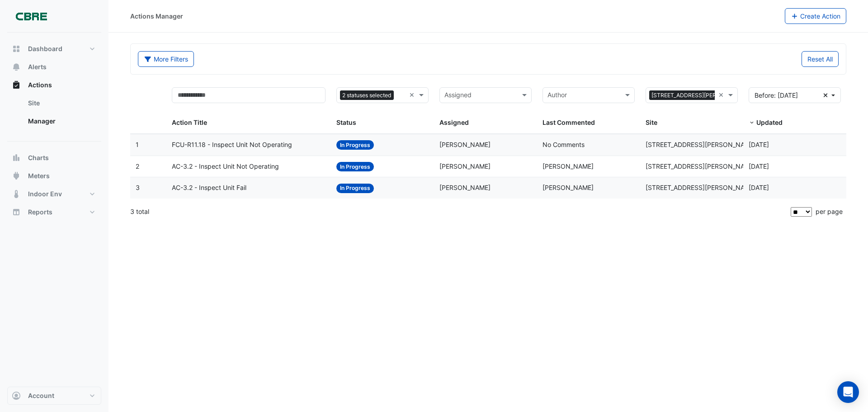 The width and height of the screenshot is (868, 412). Describe the element at coordinates (61, 121) in the screenshot. I see `a: Manager` at that location.